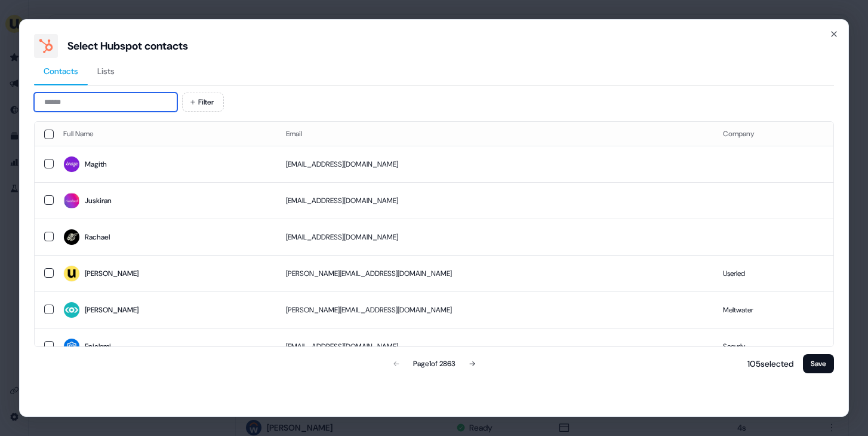  What do you see at coordinates (773, 346) in the screenshot?
I see `td: Securly` at bounding box center [773, 346].